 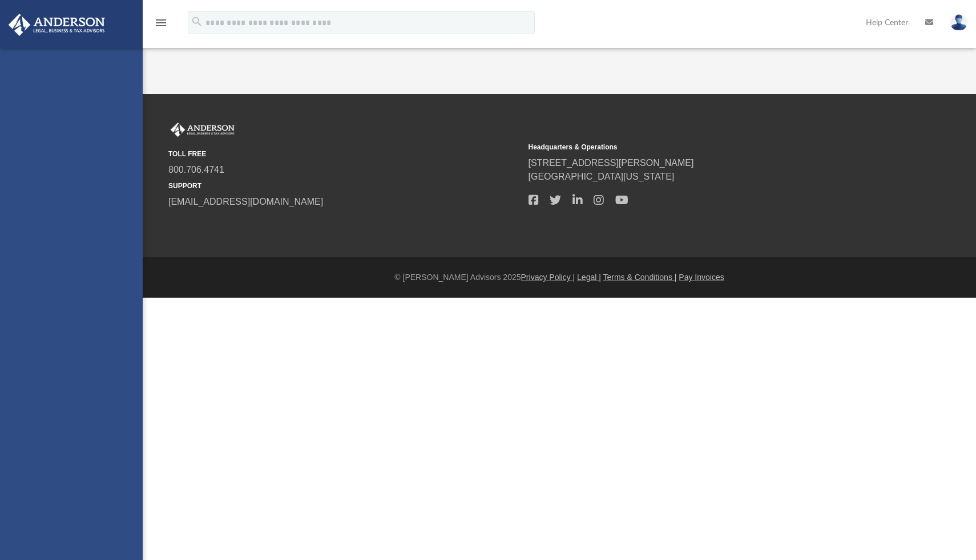 What do you see at coordinates (344, 154) in the screenshot?
I see `small: TOLL FREE` at bounding box center [344, 154].